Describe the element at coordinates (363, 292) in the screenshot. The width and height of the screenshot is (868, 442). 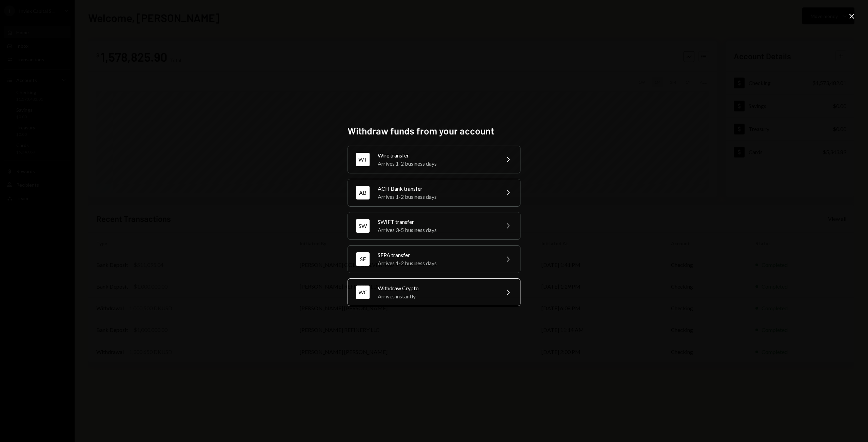
I see `div: WC` at that location.